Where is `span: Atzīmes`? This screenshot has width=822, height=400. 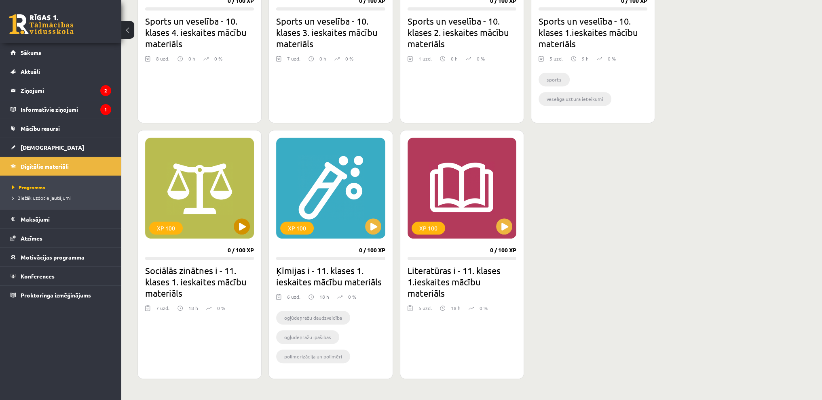 span: Atzīmes is located at coordinates (32, 238).